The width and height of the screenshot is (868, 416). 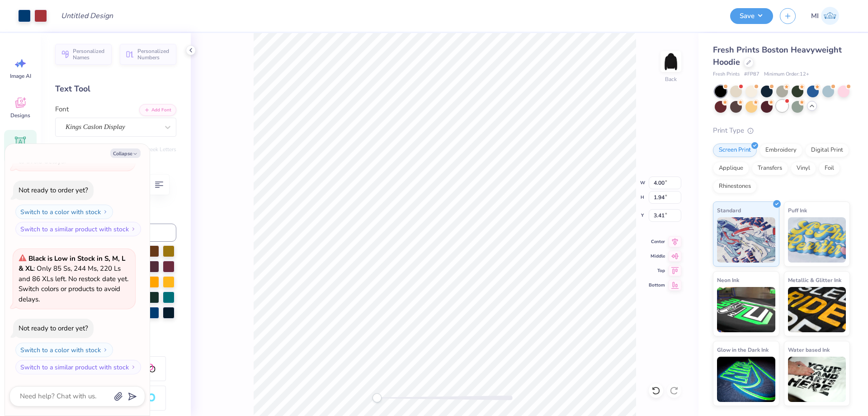 I want to click on img: Standard, so click(x=747, y=240).